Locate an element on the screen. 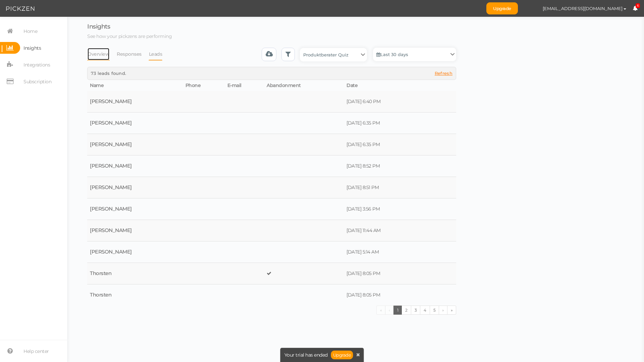 The height and width of the screenshot is (362, 644). a: 2 is located at coordinates (406, 310).